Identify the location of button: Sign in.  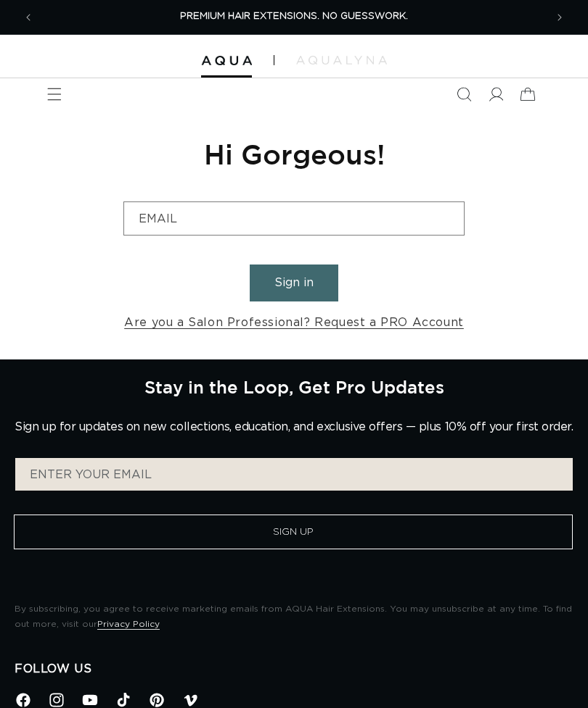
(294, 283).